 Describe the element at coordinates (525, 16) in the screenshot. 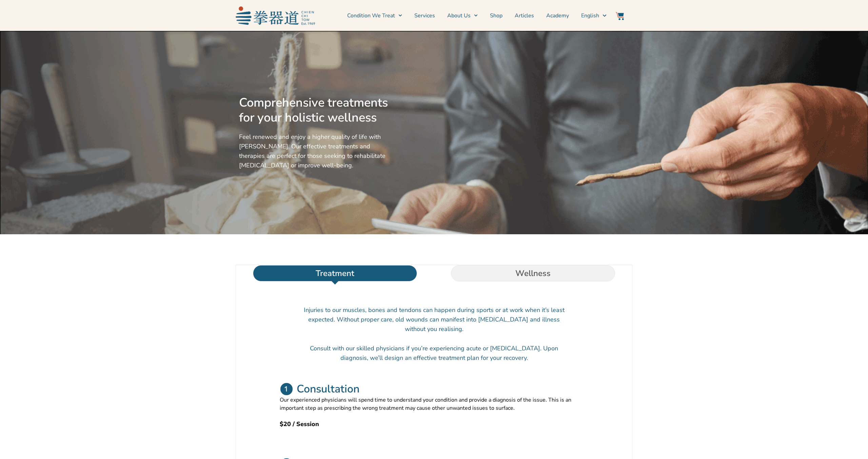

I see `a: Articles` at that location.